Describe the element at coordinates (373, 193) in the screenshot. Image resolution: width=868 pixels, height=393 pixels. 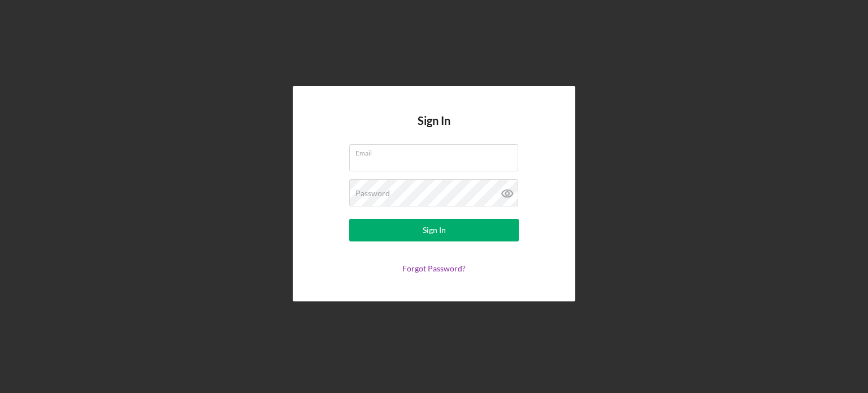
I see `label: Password` at that location.